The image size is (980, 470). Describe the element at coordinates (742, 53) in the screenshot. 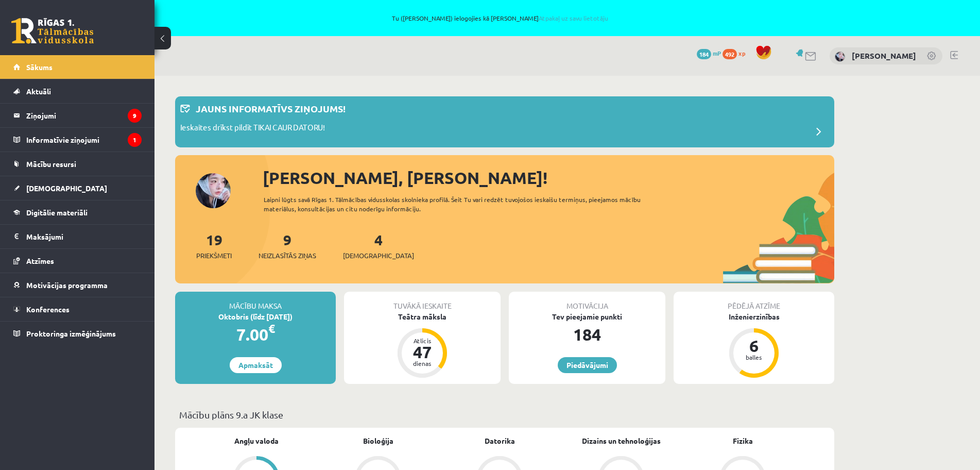

I see `span: xp` at that location.